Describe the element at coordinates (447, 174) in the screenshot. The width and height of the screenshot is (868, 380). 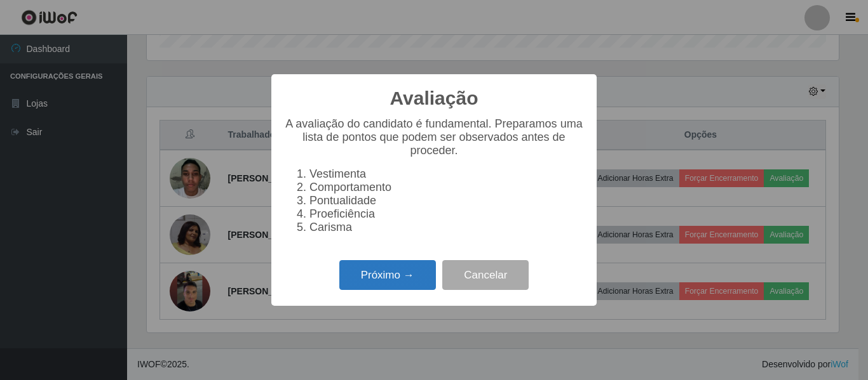
I see `li: Vestimenta` at that location.